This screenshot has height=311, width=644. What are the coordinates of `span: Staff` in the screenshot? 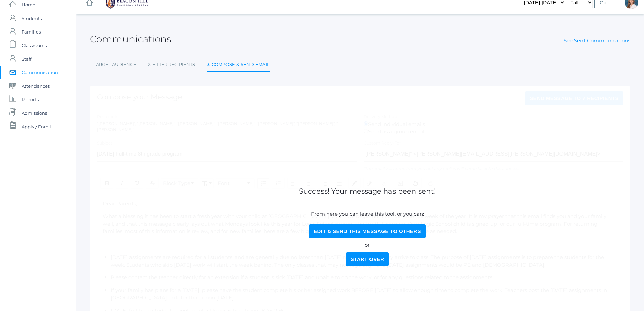 It's located at (26, 59).